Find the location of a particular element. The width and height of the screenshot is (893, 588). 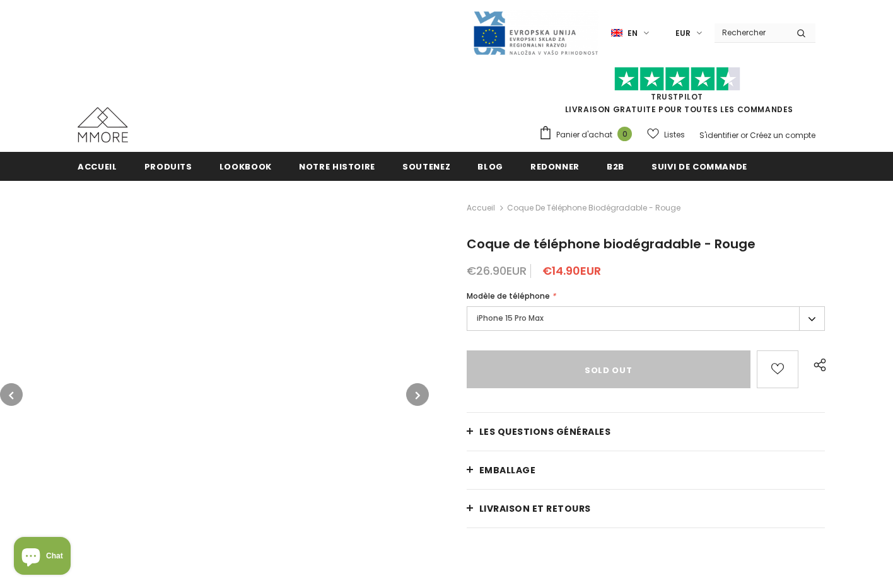

a: EMBALLAGE is located at coordinates (645, 470).